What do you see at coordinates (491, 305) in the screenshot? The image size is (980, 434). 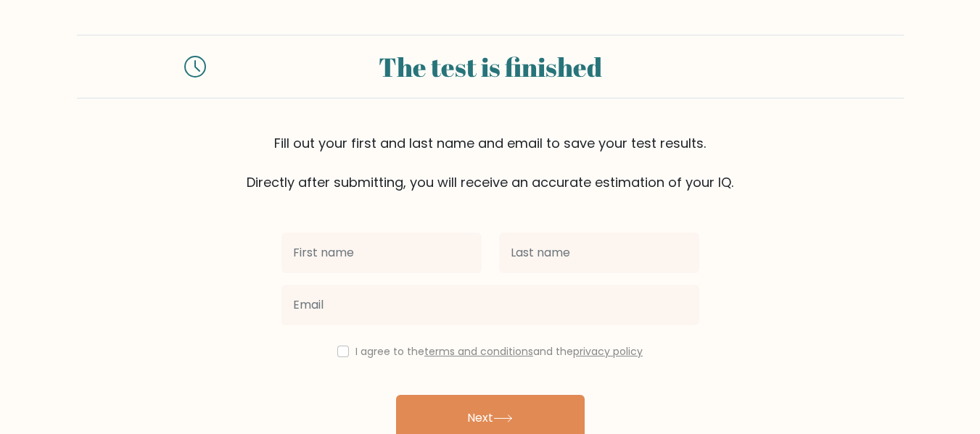 I see `input: Email` at bounding box center [491, 305].